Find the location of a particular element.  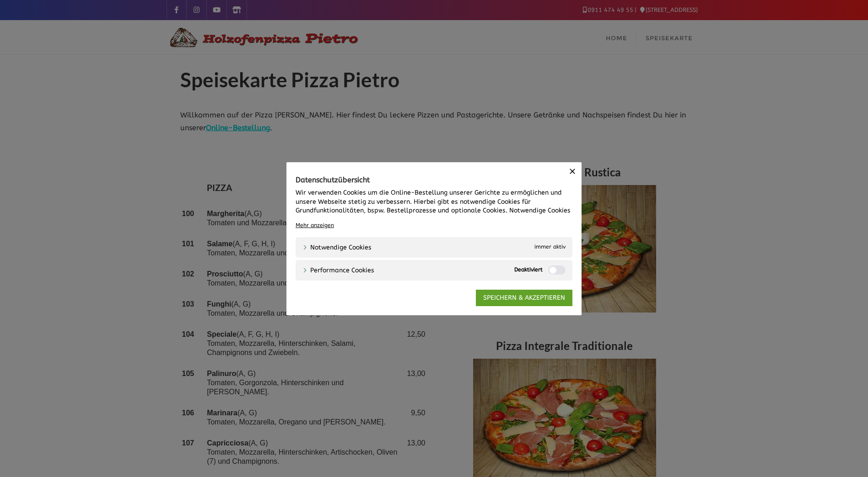

a: Mehr anzeigen is located at coordinates (315, 225).